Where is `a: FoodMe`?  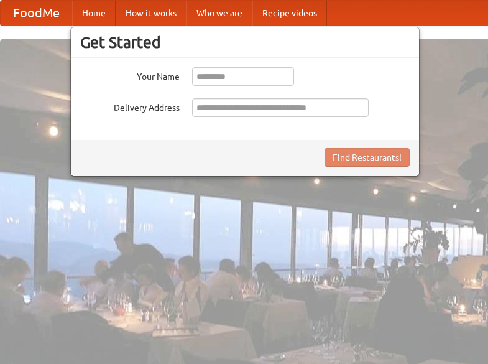
a: FoodMe is located at coordinates (36, 13).